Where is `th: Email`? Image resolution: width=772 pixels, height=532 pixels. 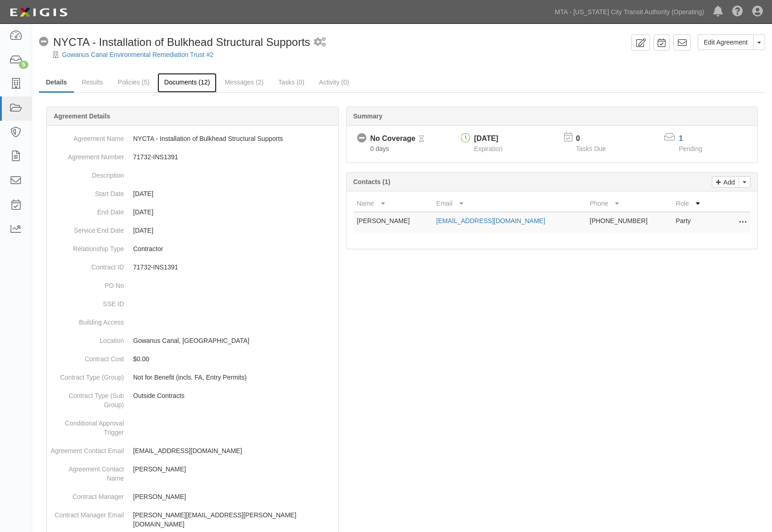
th: Email is located at coordinates (510, 203).